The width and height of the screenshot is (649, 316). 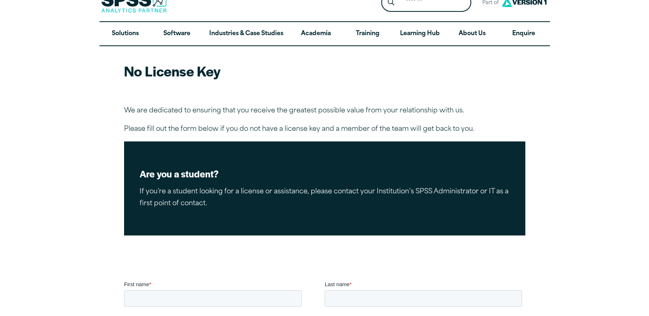 I want to click on a: Solutions, so click(x=125, y=34).